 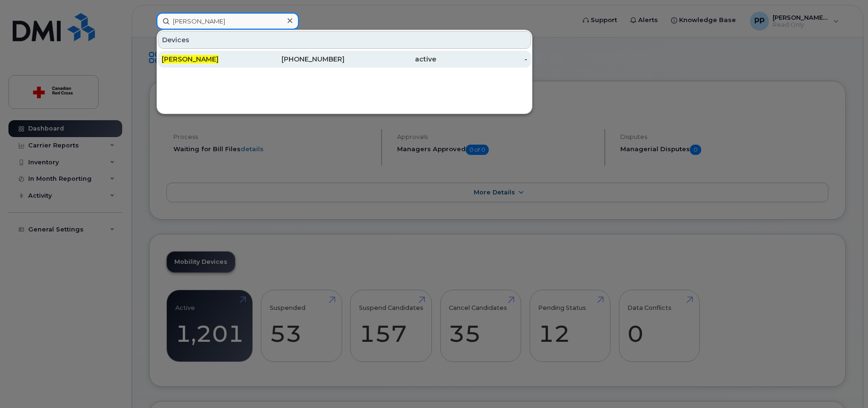 I want to click on div: active, so click(x=390, y=59).